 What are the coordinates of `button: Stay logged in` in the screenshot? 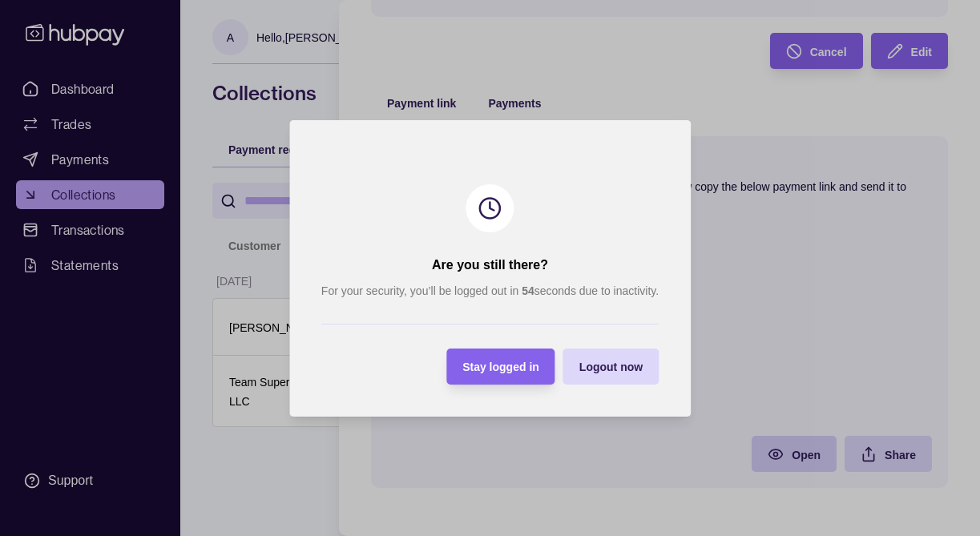 It's located at (500, 367).